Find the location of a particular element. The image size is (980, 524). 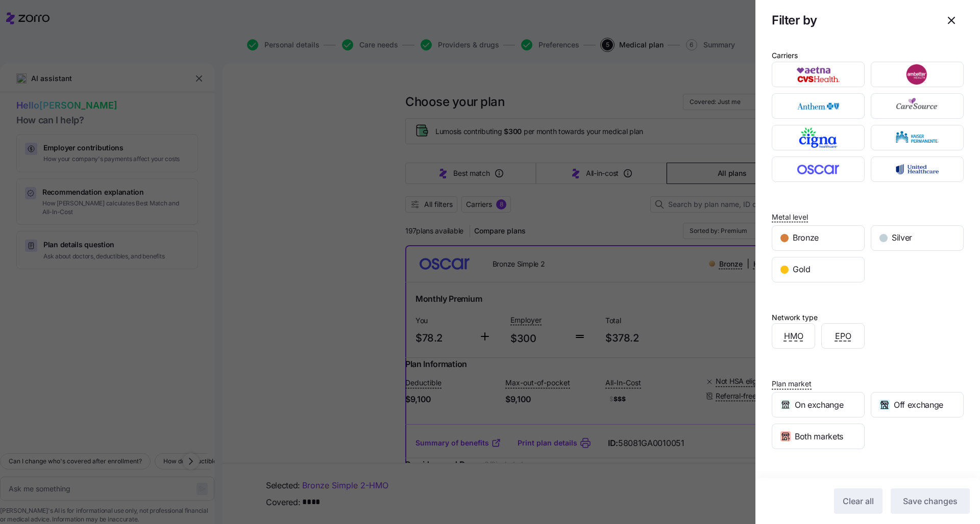

span: Gold is located at coordinates (801, 269).